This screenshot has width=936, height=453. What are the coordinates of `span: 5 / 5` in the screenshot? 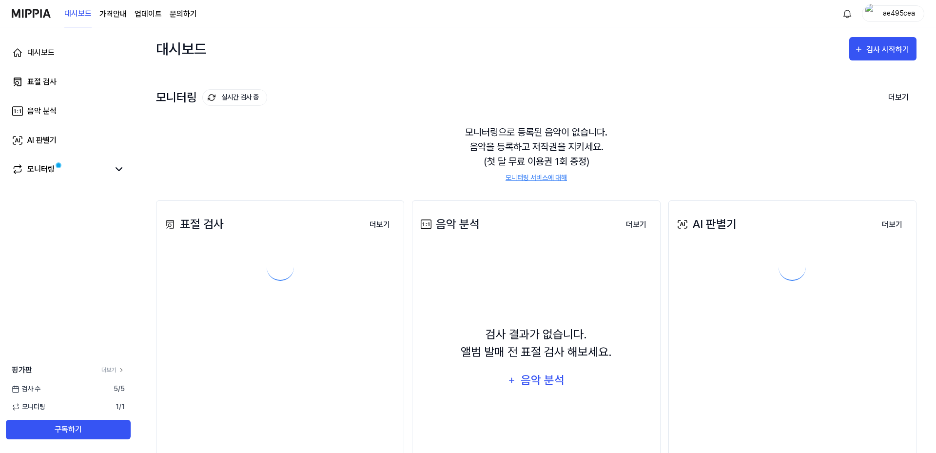 It's located at (119, 389).